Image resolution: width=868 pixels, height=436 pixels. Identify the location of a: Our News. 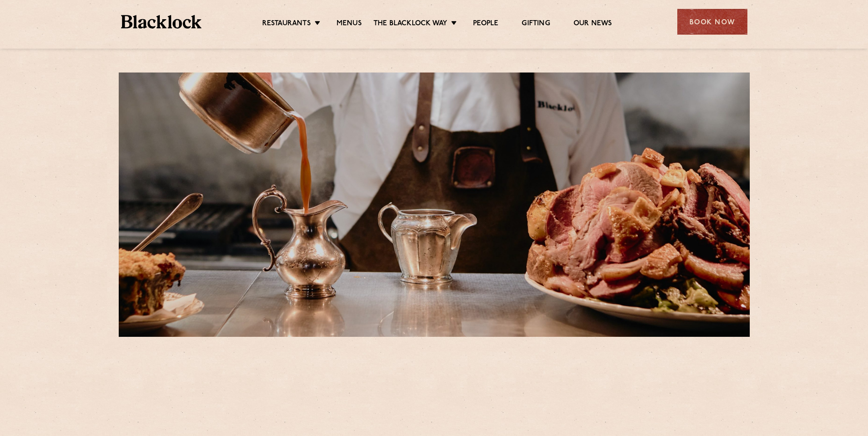
(592, 24).